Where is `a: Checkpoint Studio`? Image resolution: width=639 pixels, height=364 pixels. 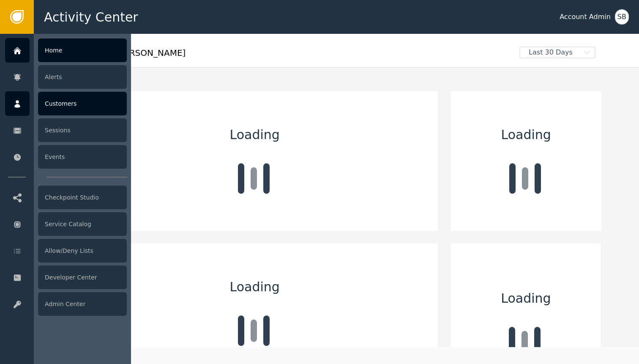 a: Checkpoint Studio is located at coordinates (66, 197).